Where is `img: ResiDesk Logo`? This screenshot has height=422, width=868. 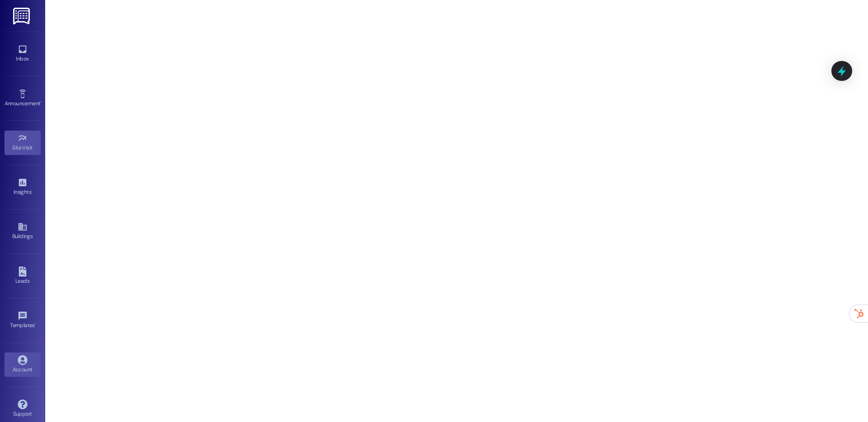
img: ResiDesk Logo is located at coordinates (22, 15).